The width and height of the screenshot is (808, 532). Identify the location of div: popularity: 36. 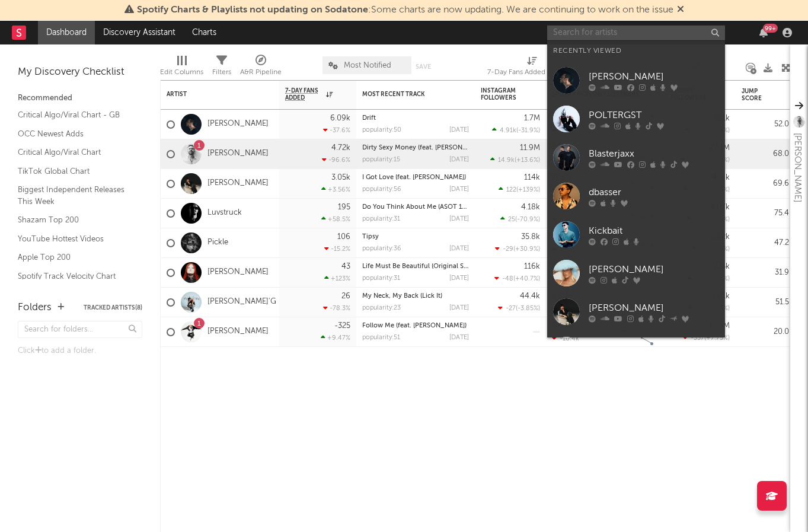
(381, 248).